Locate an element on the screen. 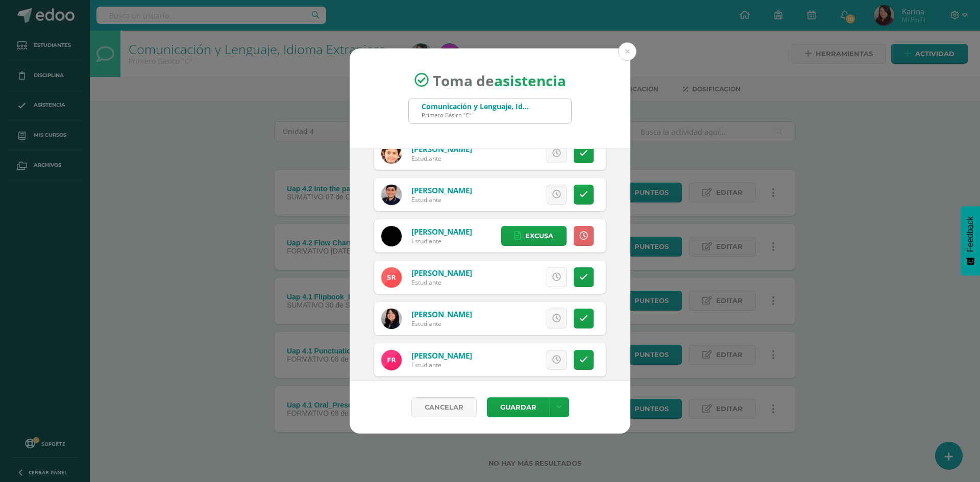  img: dec2a5d90c5ae64be52210b99fa72a51.png is located at coordinates (391, 154).